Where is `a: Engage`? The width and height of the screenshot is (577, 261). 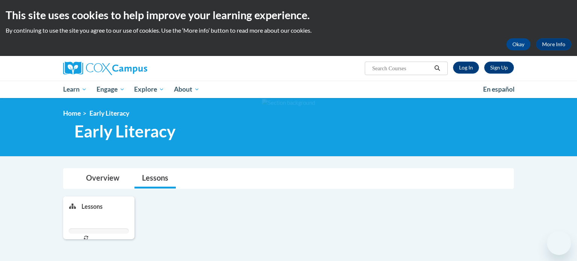
a: Engage is located at coordinates (110, 89).